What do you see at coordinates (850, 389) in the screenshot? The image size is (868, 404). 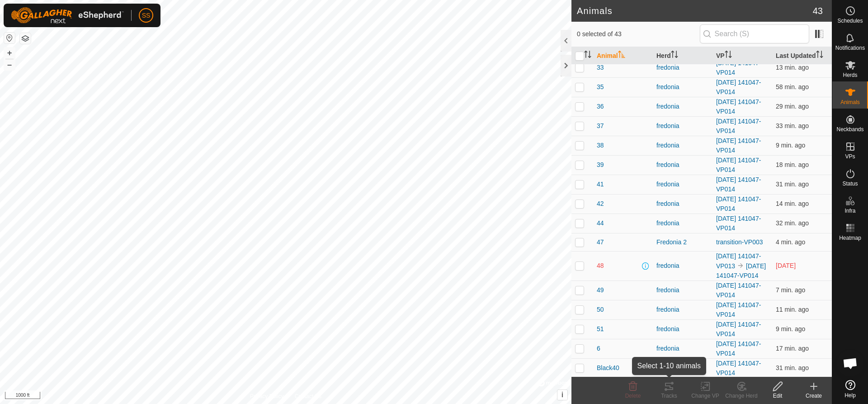 I see `a: Help` at bounding box center [850, 389].